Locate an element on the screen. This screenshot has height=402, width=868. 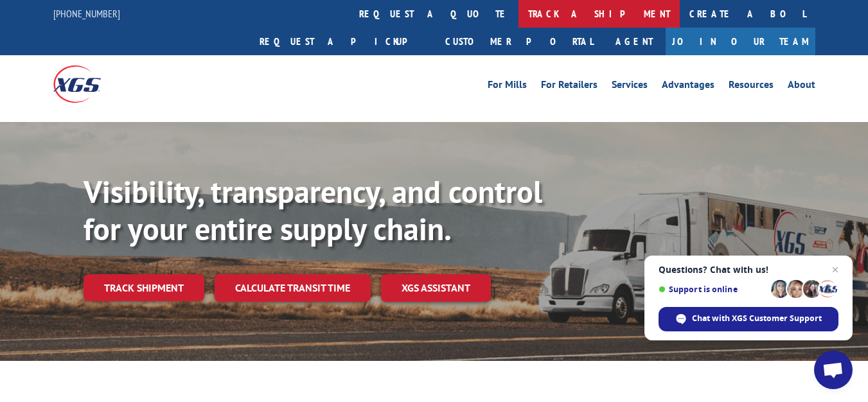
span: Questions? Chat with us! is located at coordinates (749, 270).